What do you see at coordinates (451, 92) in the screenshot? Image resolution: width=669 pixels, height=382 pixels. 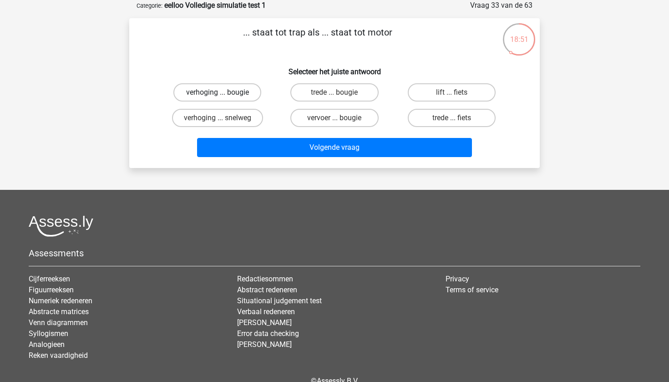 I see `label: lift ... fiets` at bounding box center [451, 92].